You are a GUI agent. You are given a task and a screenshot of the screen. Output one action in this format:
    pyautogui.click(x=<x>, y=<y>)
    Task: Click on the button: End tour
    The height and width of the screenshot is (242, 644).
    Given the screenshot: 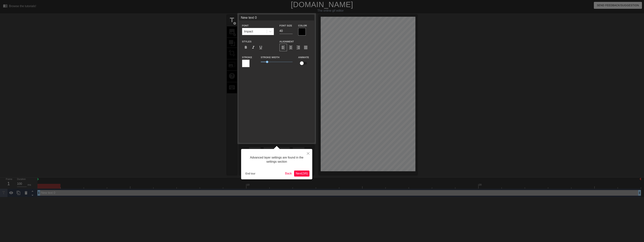 What is the action you would take?
    pyautogui.click(x=251, y=173)
    